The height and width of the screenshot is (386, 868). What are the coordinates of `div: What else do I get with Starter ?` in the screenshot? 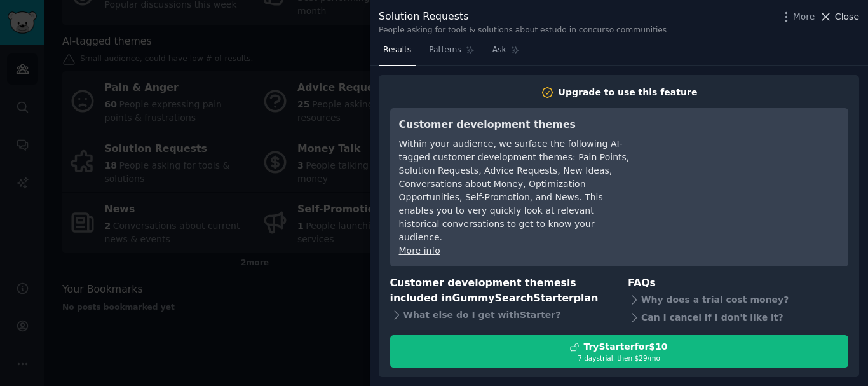 It's located at (500, 316).